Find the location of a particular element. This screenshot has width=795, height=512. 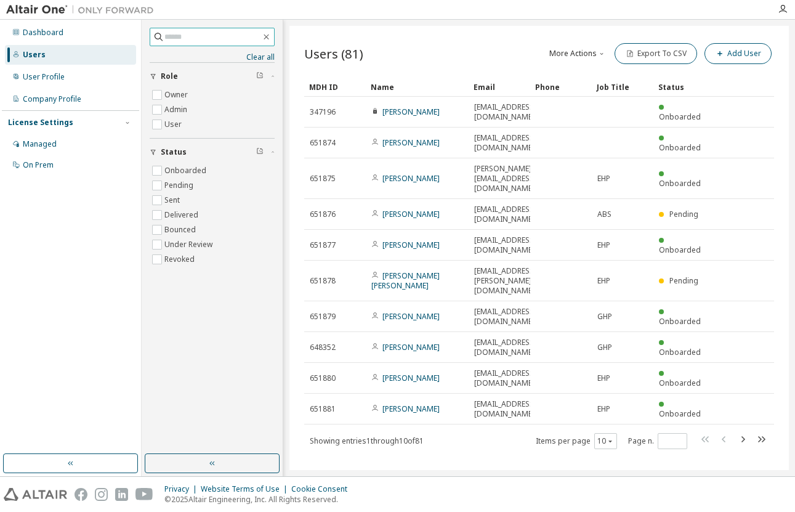

div: Users is located at coordinates (34, 55).